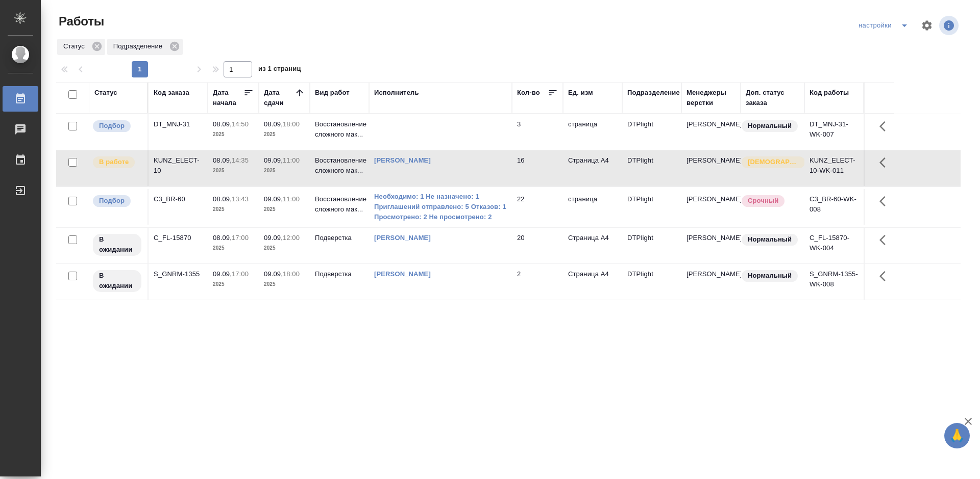 The height and width of the screenshot is (479, 980). What do you see at coordinates (279, 98) in the screenshot?
I see `div: Дата сдачи` at bounding box center [279, 98].